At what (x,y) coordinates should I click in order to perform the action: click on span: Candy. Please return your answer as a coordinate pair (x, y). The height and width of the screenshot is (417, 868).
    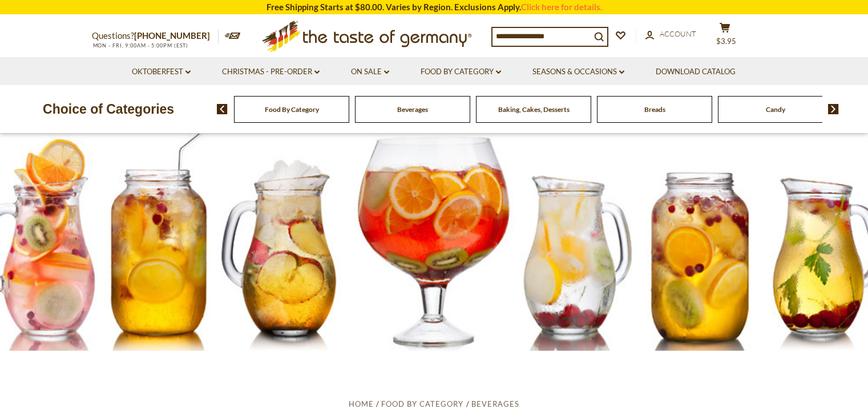
    Looking at the image, I should click on (776, 109).